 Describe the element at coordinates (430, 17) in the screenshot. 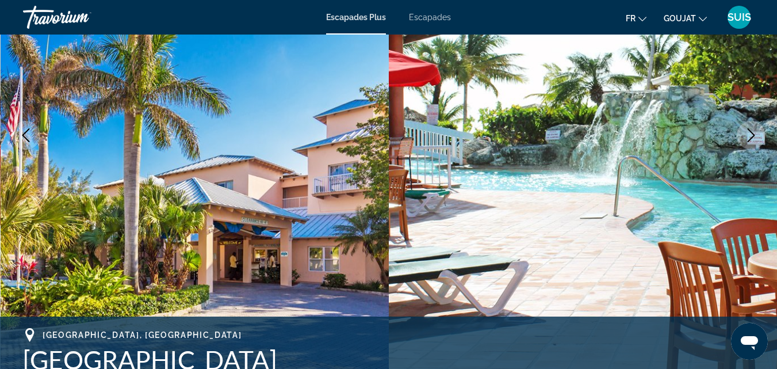

I see `a: Escapades` at that location.